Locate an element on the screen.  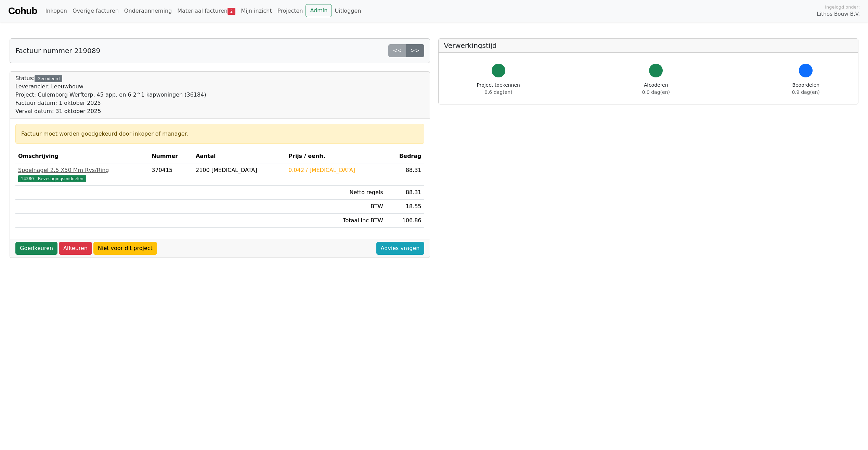
td: 370415 is located at coordinates (171, 174).